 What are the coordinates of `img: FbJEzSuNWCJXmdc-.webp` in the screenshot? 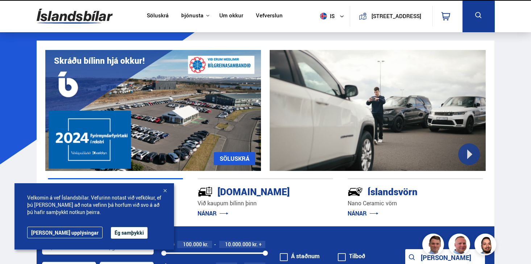 It's located at (434, 246).